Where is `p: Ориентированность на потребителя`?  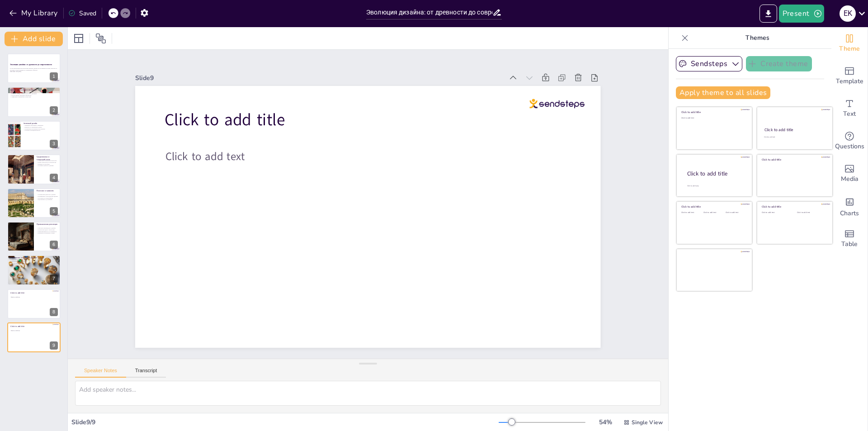 p: Ориентированность на потребителя is located at coordinates (47, 232).